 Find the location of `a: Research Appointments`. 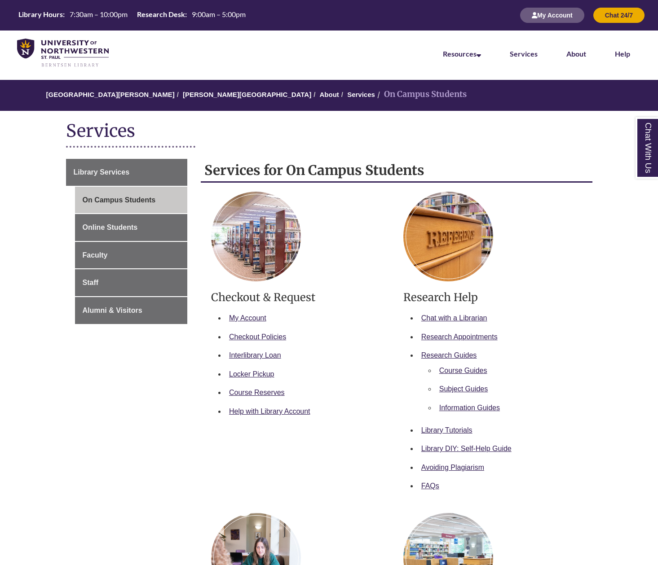

a: Research Appointments is located at coordinates (459, 337).